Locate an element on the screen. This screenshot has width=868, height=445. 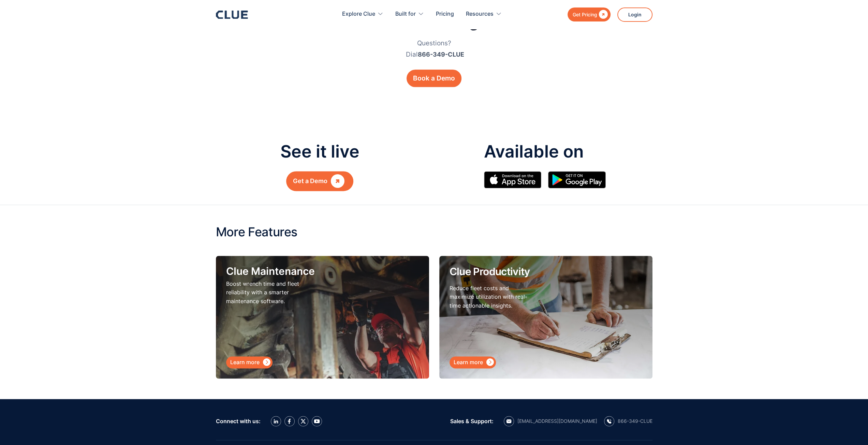
img: calling icon is located at coordinates (609, 421).